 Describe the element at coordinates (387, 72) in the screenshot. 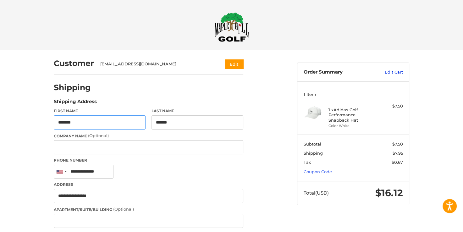

I see `a: Edit Cart` at that location.